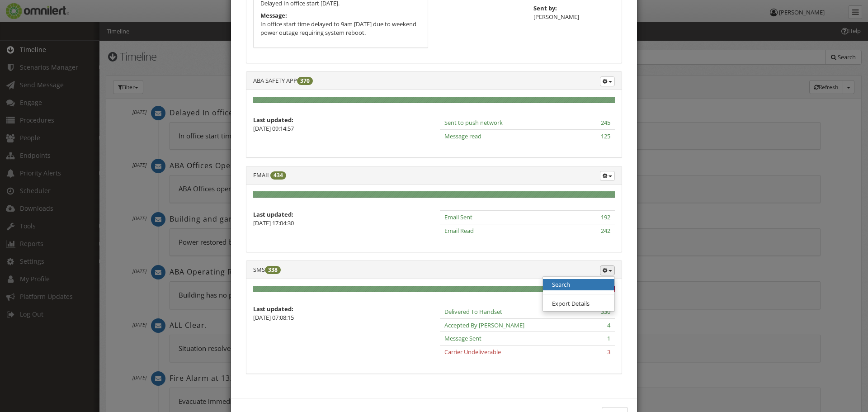 This screenshot has height=412, width=868. Describe the element at coordinates (606, 217) in the screenshot. I see `span: 192` at that location.